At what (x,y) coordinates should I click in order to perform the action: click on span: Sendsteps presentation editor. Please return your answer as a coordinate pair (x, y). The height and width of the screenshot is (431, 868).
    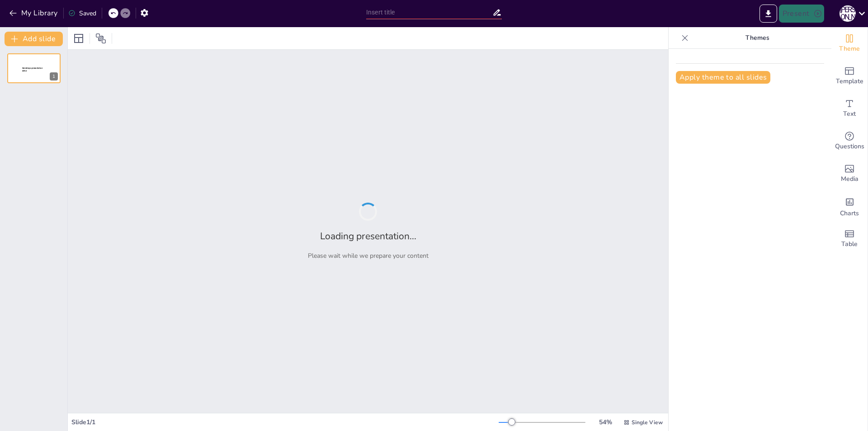
    Looking at the image, I should click on (32, 69).